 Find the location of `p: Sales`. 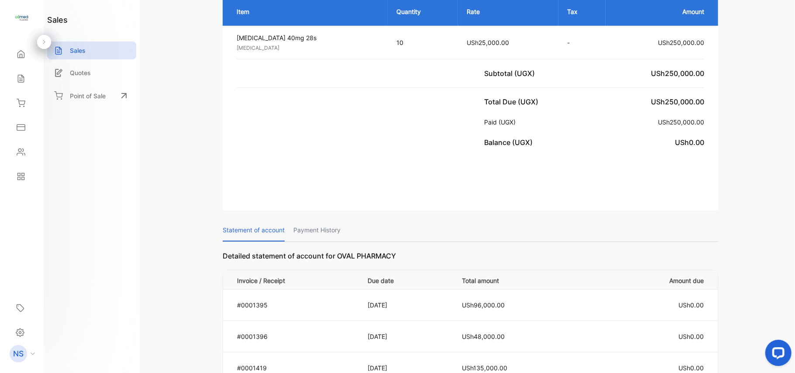

p: Sales is located at coordinates (78, 50).